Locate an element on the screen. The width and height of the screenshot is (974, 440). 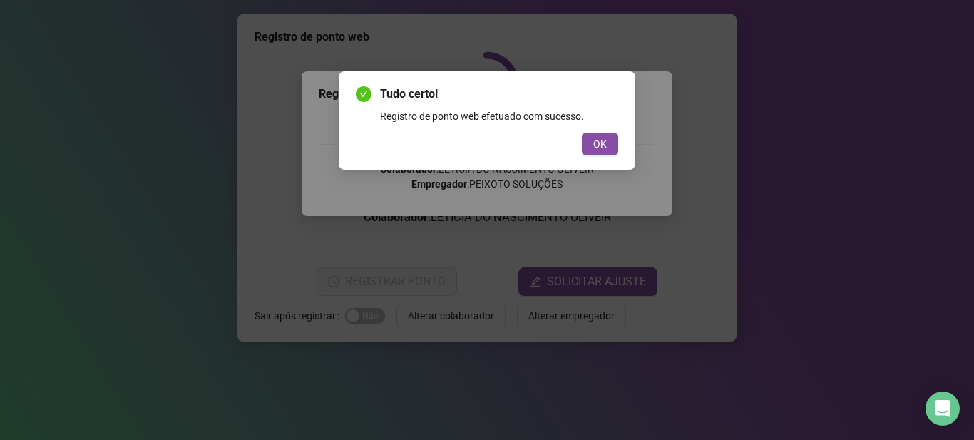
span: OK is located at coordinates (599, 144).